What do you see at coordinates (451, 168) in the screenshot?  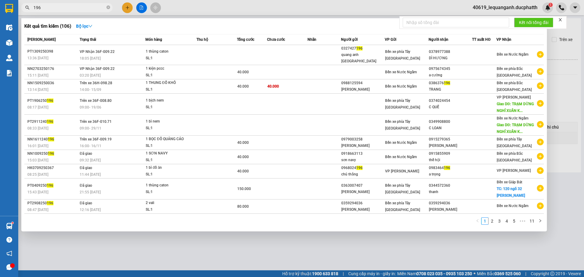 I see `div: 0983464` at bounding box center [451, 168].